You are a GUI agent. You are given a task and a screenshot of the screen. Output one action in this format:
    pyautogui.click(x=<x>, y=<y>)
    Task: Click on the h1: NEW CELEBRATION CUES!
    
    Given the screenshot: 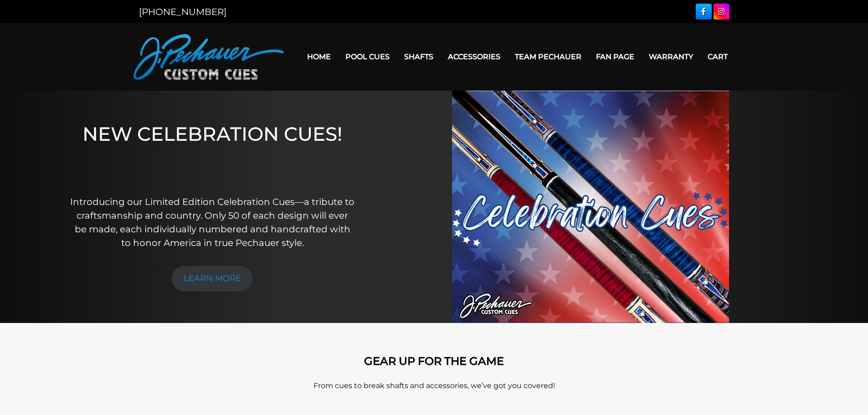 What is the action you would take?
    pyautogui.click(x=212, y=152)
    